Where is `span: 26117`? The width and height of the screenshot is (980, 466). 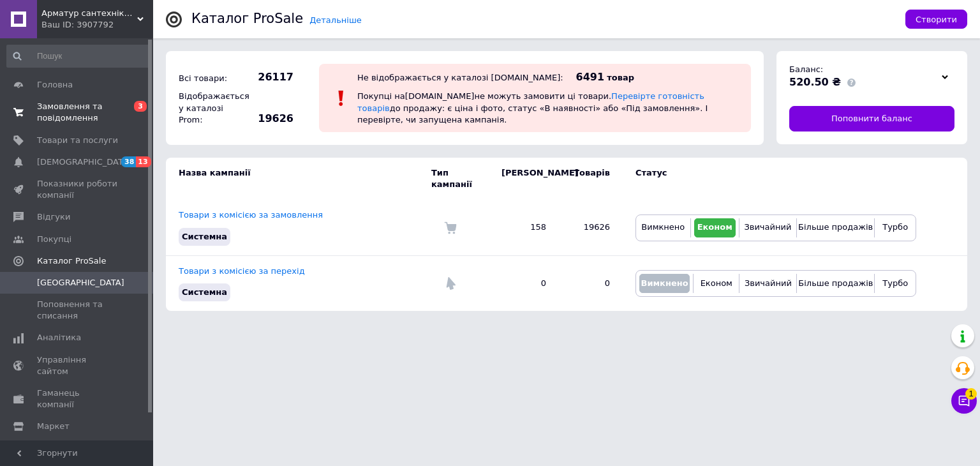 span: 26117 is located at coordinates (271, 78).